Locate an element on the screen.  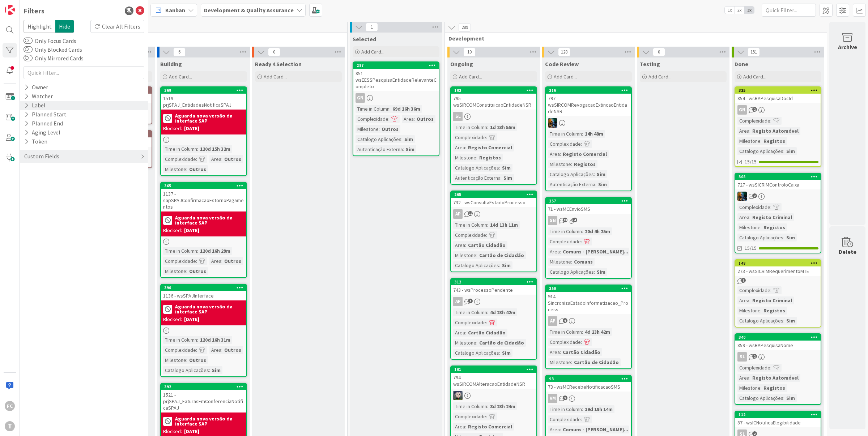
button: Only Focus Cards is located at coordinates (28, 41).